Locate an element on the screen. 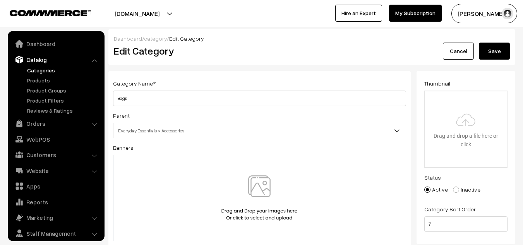  label: Parent is located at coordinates (121, 115).